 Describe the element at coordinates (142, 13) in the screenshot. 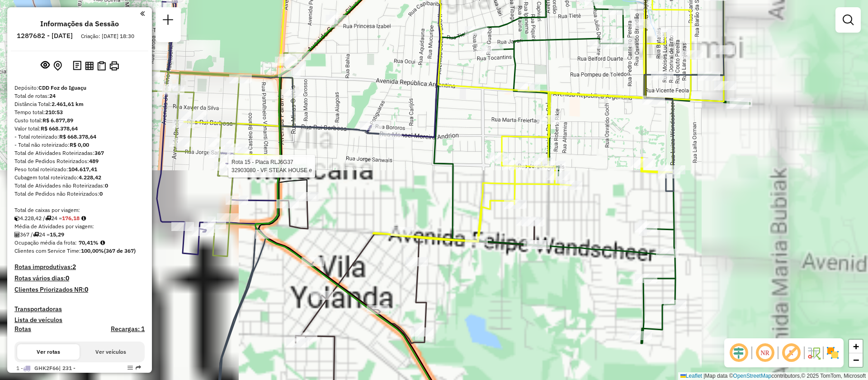

I see `a: Clique aqui para minimizar o painel` at that location.